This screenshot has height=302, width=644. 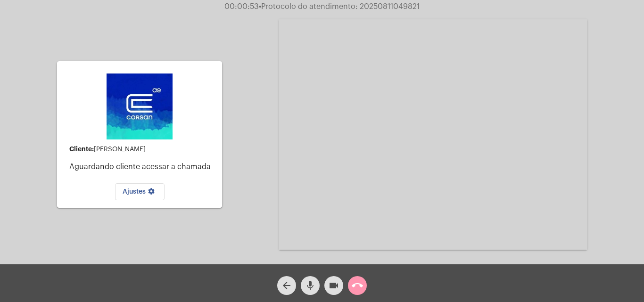 What do you see at coordinates (357, 286) in the screenshot?
I see `mat-icon: call_end` at bounding box center [357, 286].